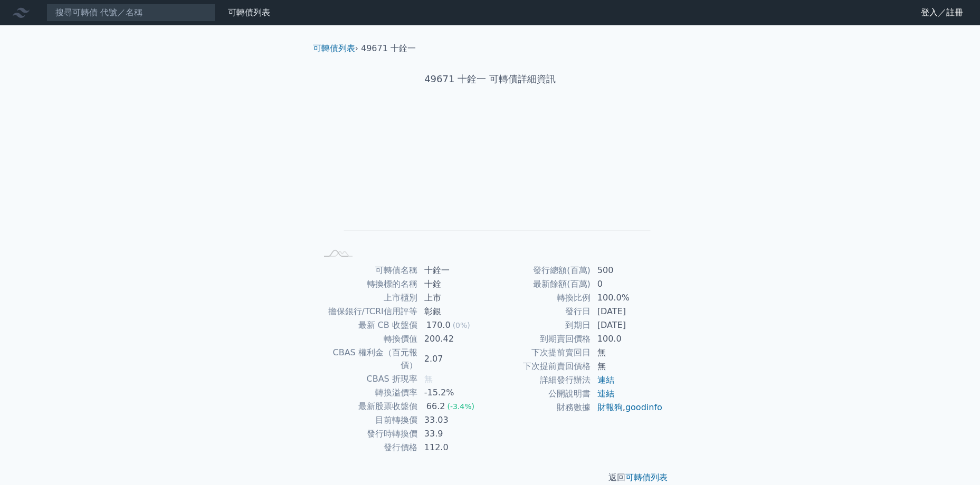 This screenshot has height=485, width=980. What do you see at coordinates (540, 380) in the screenshot?
I see `td: 詳細發行辦法` at bounding box center [540, 380].